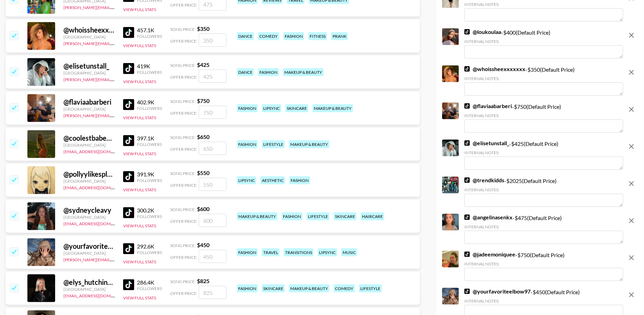 The height and width of the screenshot is (315, 644). What do you see at coordinates (89, 138) in the screenshot?
I see `div: @ coolestbabeoutthere` at bounding box center [89, 138].